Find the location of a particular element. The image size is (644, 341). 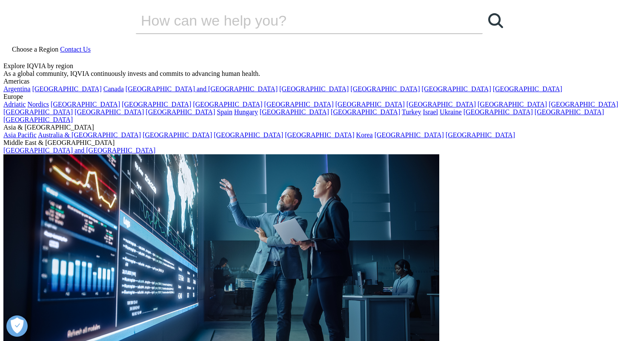

div: Americas is located at coordinates (322, 81).